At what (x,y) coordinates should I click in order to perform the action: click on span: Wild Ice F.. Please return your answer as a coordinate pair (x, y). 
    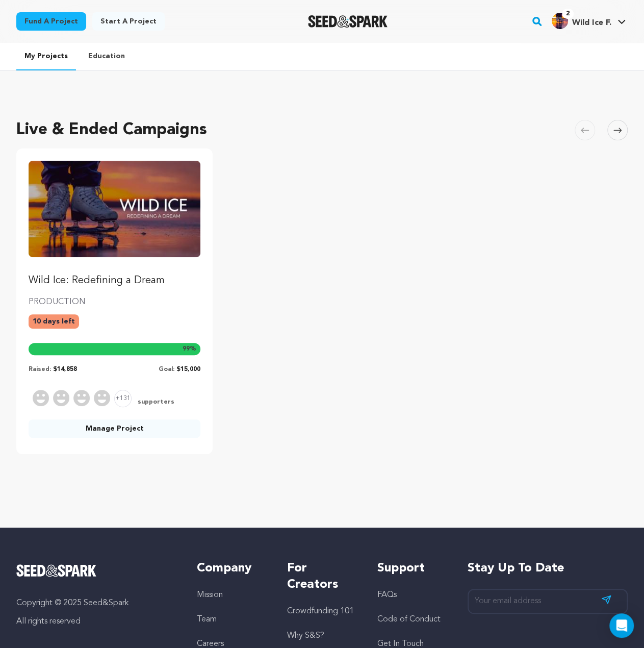
    Looking at the image, I should click on (591, 23).